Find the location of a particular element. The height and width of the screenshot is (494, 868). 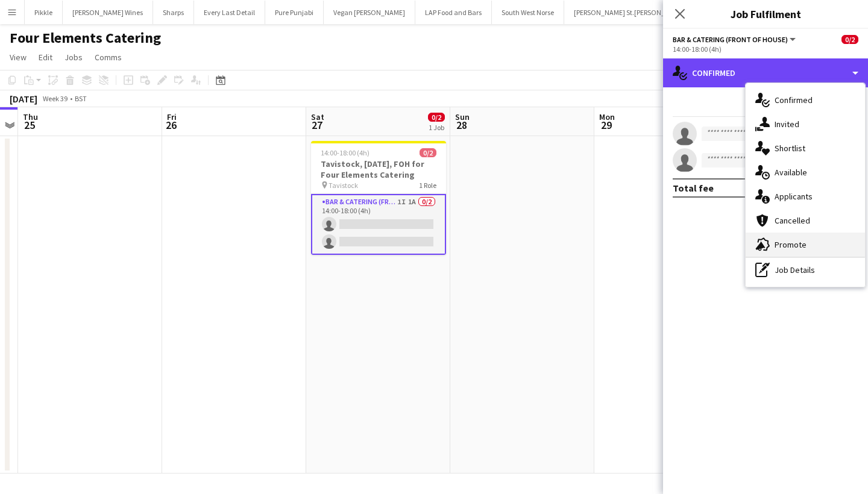

div: BST is located at coordinates (81, 99).